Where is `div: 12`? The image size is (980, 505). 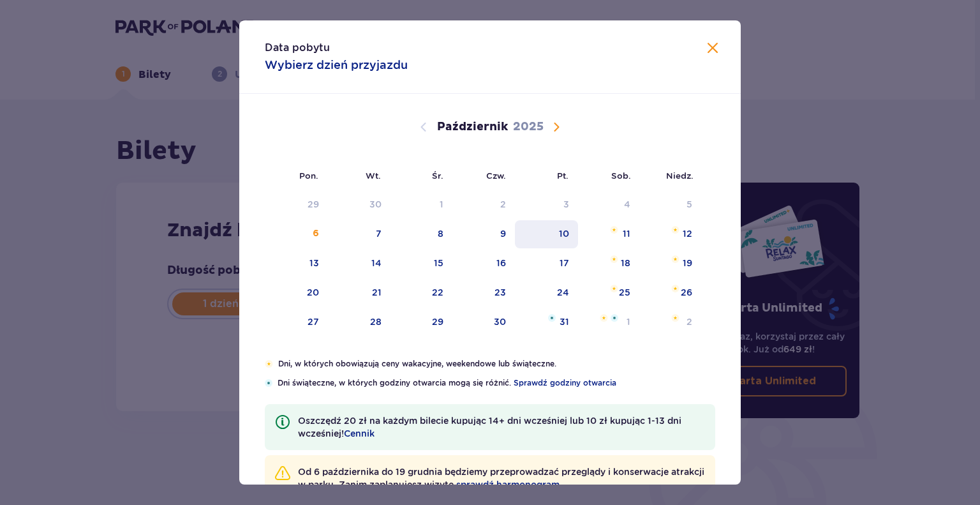
div: 12 is located at coordinates (687, 234).